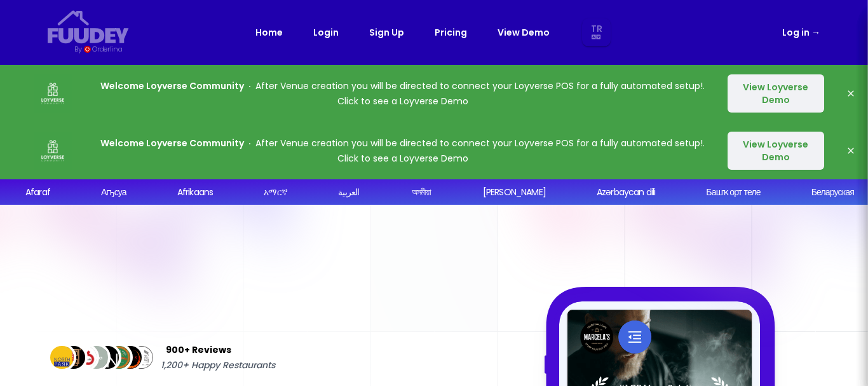 This screenshot has width=868, height=386. What do you see at coordinates (801, 33) in the screenshot?
I see `a: Log in` at bounding box center [801, 33].